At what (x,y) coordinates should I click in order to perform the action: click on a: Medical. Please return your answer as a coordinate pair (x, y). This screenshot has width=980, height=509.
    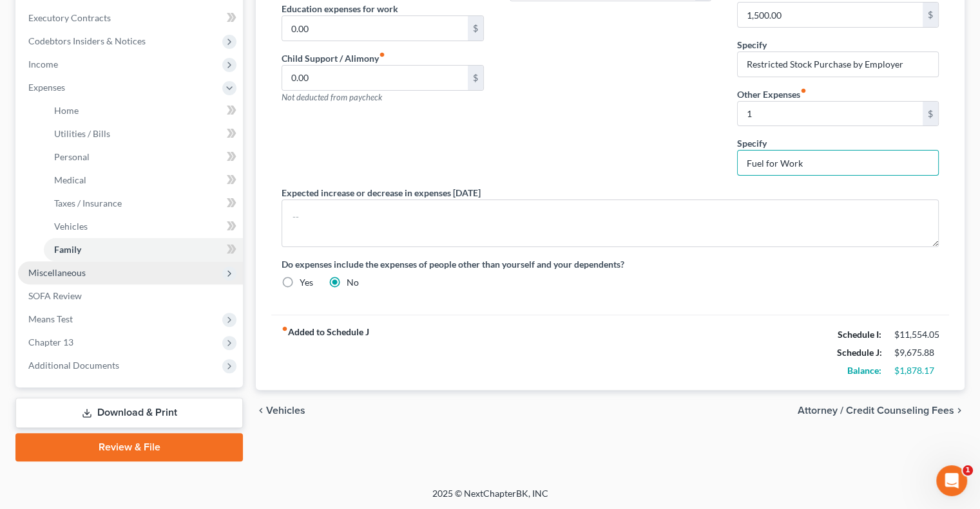
    Looking at the image, I should click on (143, 180).